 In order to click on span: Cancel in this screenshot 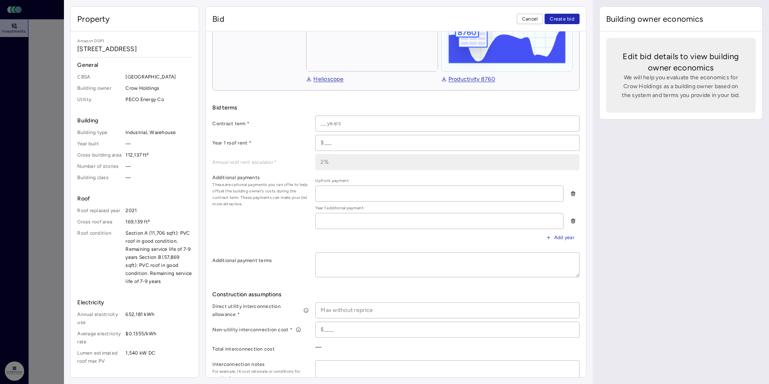, I will do `click(530, 19)`.